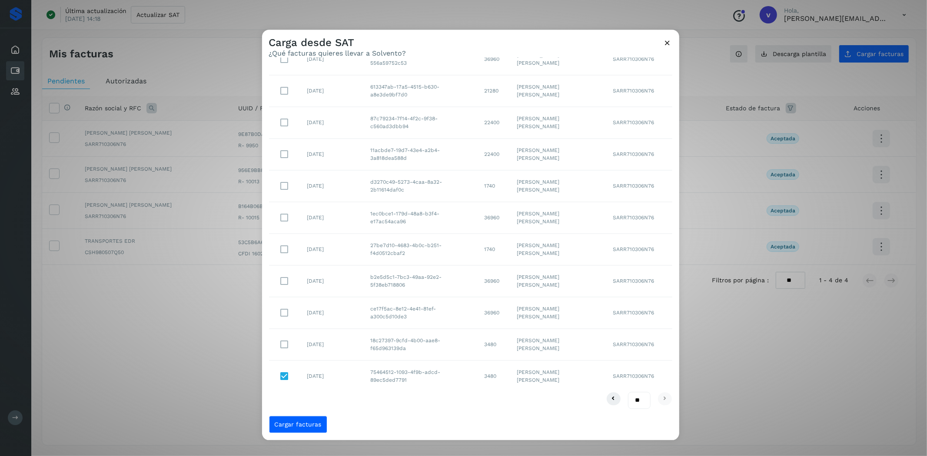 The height and width of the screenshot is (456, 927). Describe the element at coordinates (338, 43) in the screenshot. I see `h3: Carga desde SAT` at that location.